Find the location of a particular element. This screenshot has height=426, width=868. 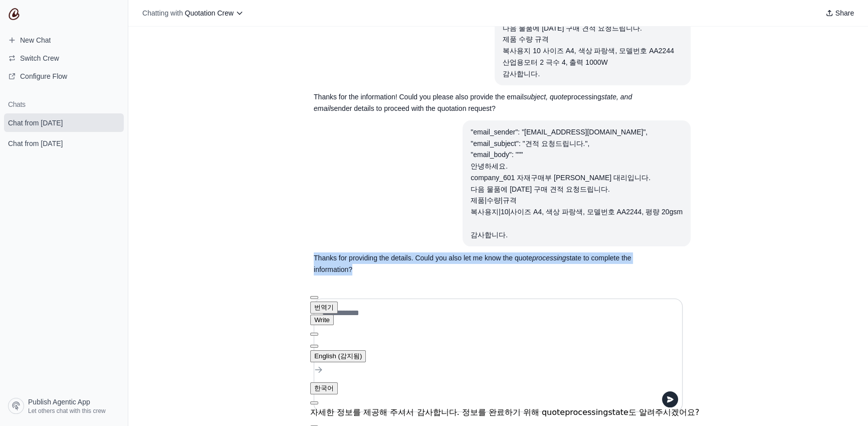

span: Chatting with is located at coordinates (162, 13).